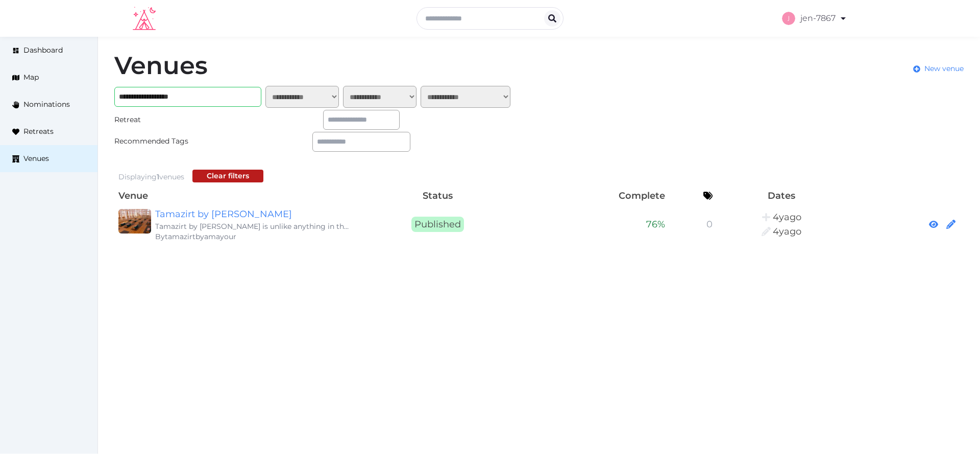  Describe the element at coordinates (39, 131) in the screenshot. I see `span: Retreats` at that location.